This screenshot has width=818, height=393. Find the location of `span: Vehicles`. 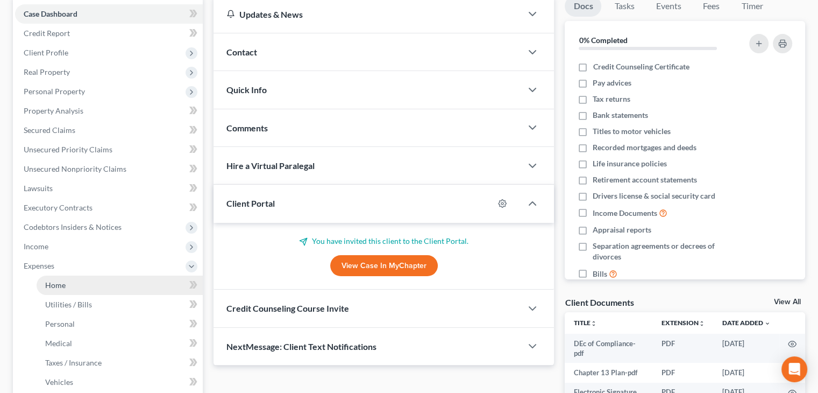

span: Vehicles is located at coordinates (59, 381).